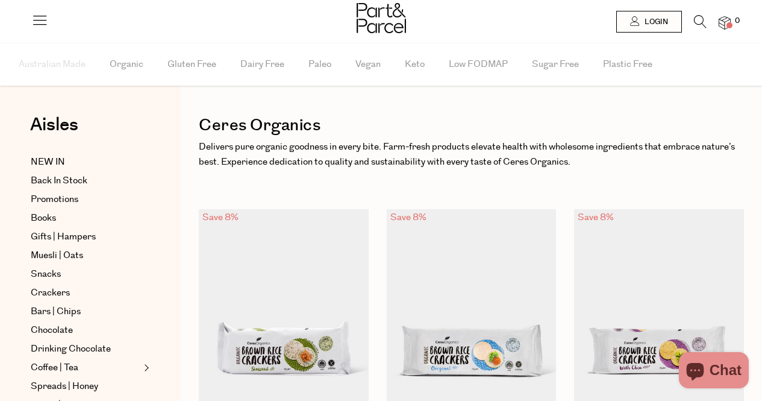 The image size is (762, 401). What do you see at coordinates (467, 154) in the screenshot?
I see `span: Delivers pure organic goodness in every bite. Farm-fresh products elevate health with wholesome i...` at bounding box center [467, 154].